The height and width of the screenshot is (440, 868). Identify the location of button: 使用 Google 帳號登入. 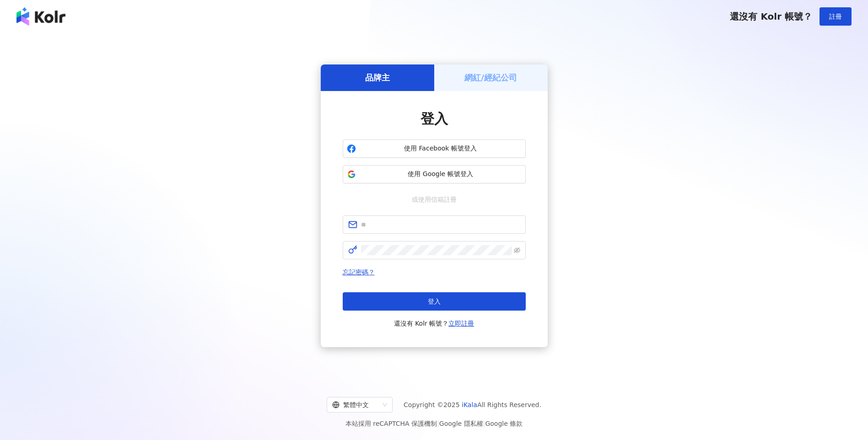
(434, 174).